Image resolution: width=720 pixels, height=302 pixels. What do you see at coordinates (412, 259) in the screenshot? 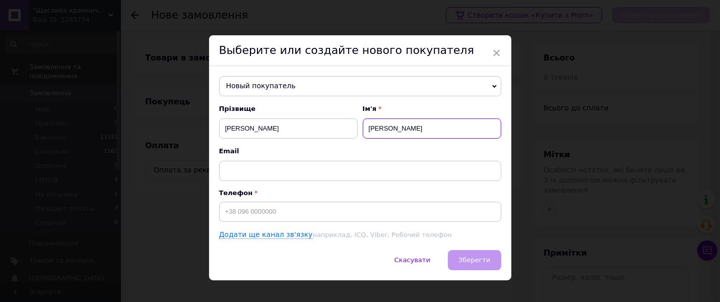
I see `span: Скасувати` at bounding box center [412, 259].